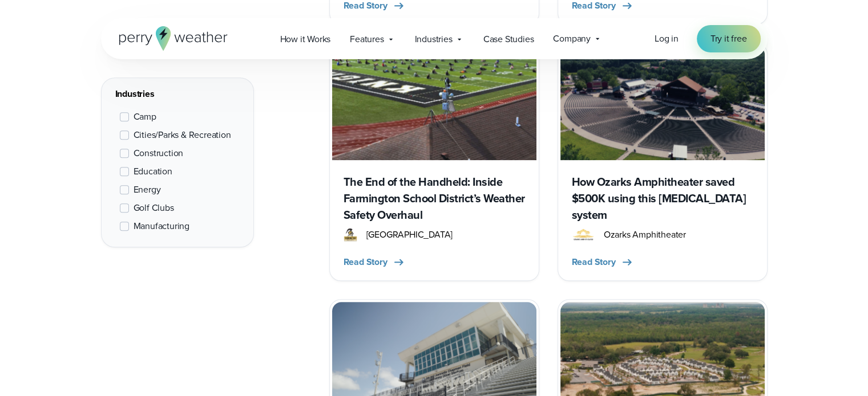 This screenshot has width=868, height=396. Describe the element at coordinates (508, 39) in the screenshot. I see `a: Case Studies` at that location.